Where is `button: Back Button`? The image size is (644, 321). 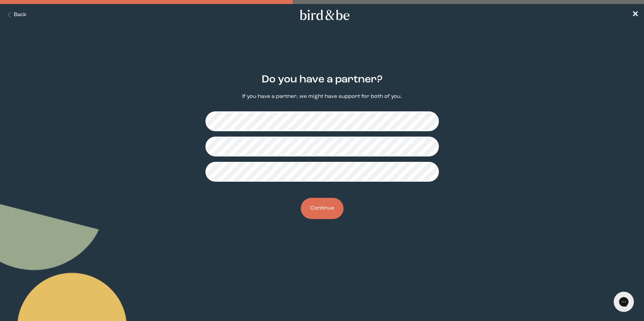 button: Back Button is located at coordinates (16, 15).